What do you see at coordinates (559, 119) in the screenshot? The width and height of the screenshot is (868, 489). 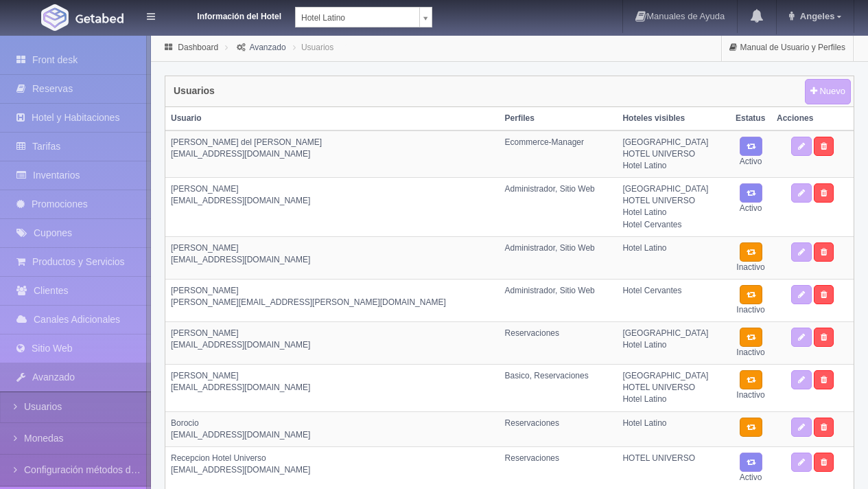 I see `th: Perfiles` at bounding box center [559, 119].